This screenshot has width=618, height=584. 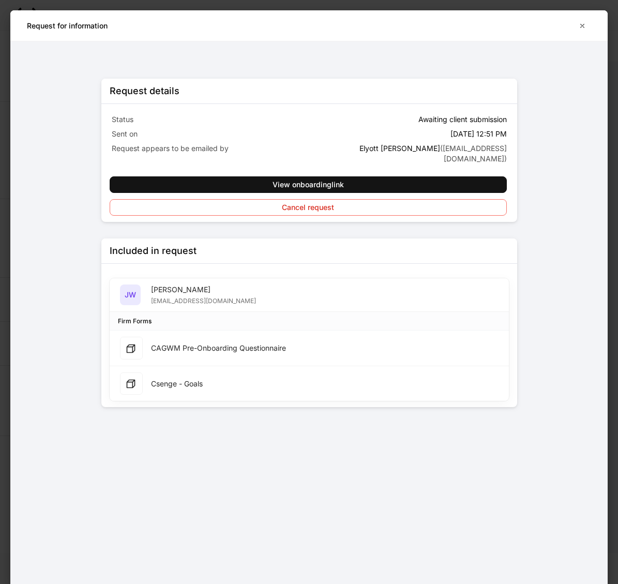 What do you see at coordinates (209, 119) in the screenshot?
I see `p: Status` at bounding box center [209, 119].